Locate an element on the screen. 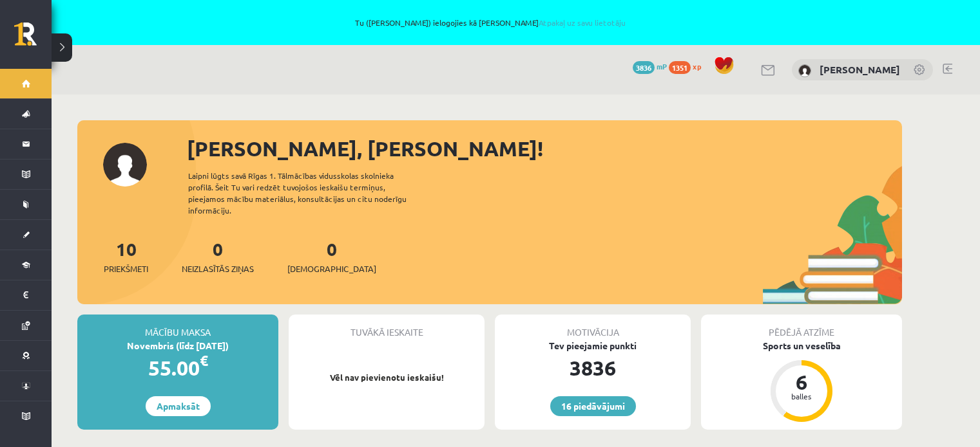  div: Sports un veselība is located at coordinates (802, 346).